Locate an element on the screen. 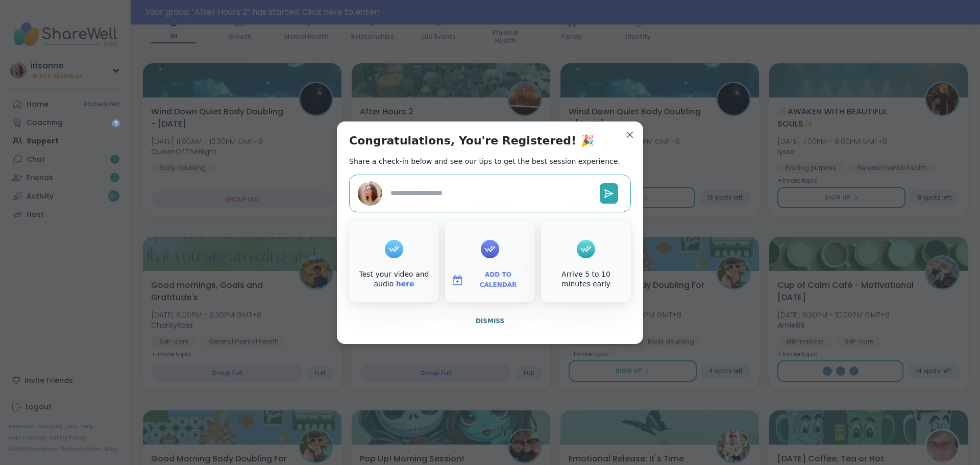 The width and height of the screenshot is (980, 465). img: ShareWell Logomark is located at coordinates (457, 280).